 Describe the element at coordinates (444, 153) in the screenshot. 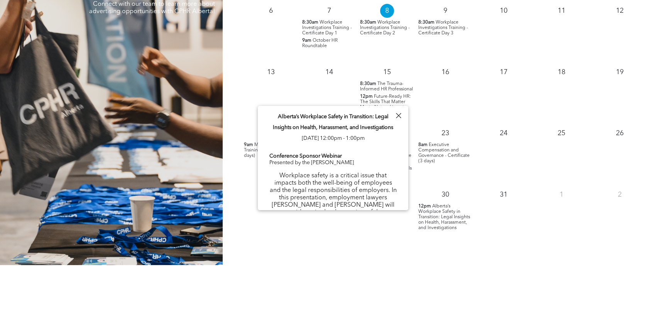

I see `span: Executive Compensation and Governance - Certificate (3 days)` at that location.